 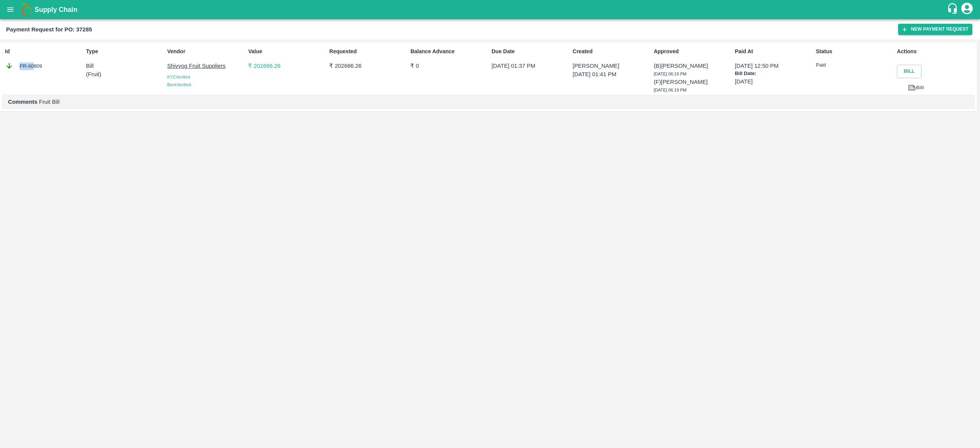 I want to click on div: account of current user, so click(x=967, y=10).